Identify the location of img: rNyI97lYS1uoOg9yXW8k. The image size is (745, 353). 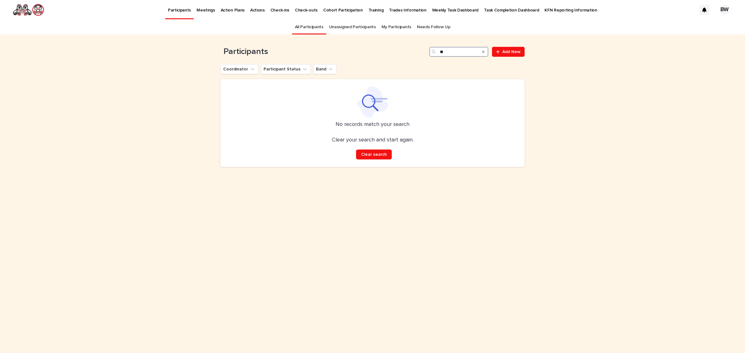
(28, 10).